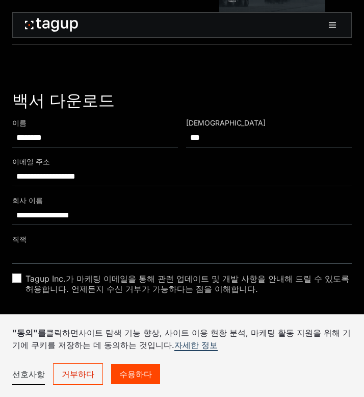  What do you see at coordinates (136, 374) in the screenshot?
I see `font: 수용하다` at bounding box center [136, 374].